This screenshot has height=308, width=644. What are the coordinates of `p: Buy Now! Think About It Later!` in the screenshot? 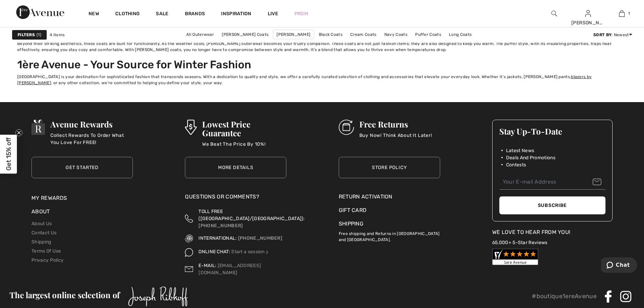 It's located at (395, 138).